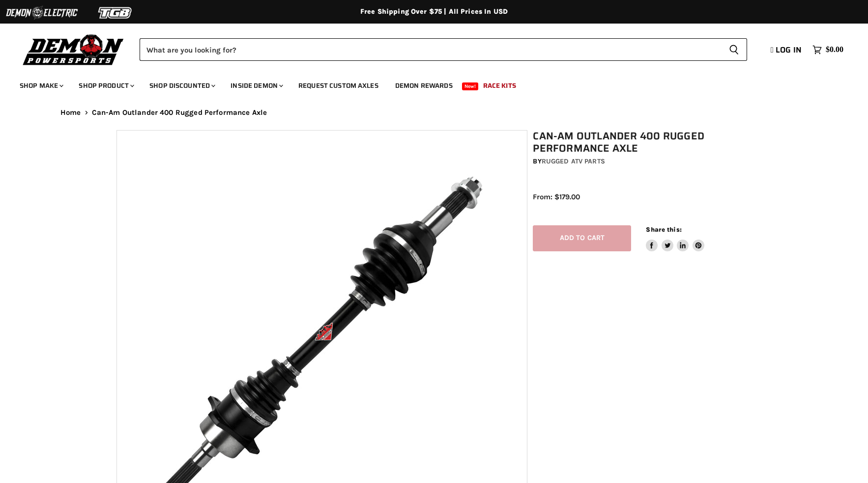 The image size is (868, 483). Describe the element at coordinates (42, 12) in the screenshot. I see `img: Demon Electric Logo 2` at that location.